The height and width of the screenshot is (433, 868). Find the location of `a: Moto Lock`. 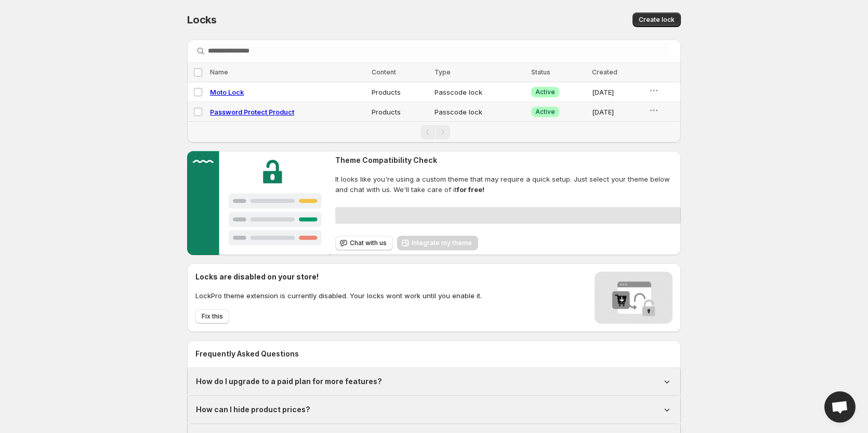

a: Moto Lock is located at coordinates (227, 92).